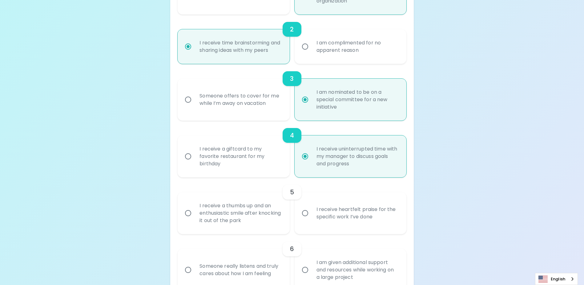 Image resolution: width=584 pixels, height=285 pixels. What do you see at coordinates (240, 46) in the screenshot?
I see `div: I receive time brainstorming and sharing ideas with my peers` at bounding box center [240, 46].